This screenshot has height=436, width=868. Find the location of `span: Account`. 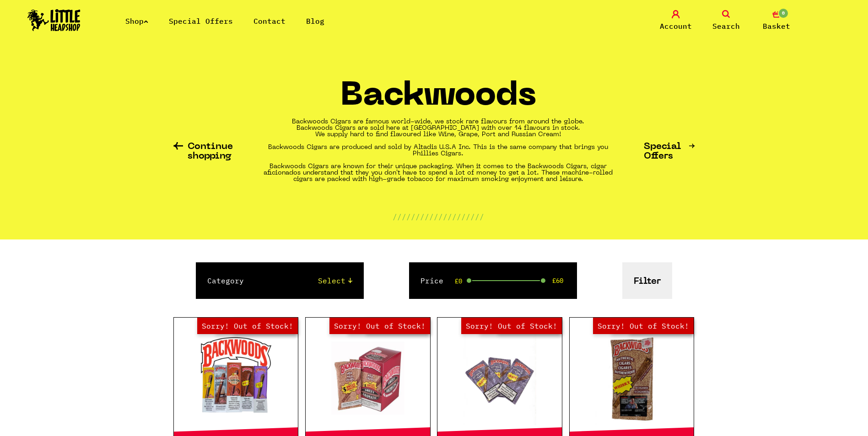

span: Account is located at coordinates (675, 26).